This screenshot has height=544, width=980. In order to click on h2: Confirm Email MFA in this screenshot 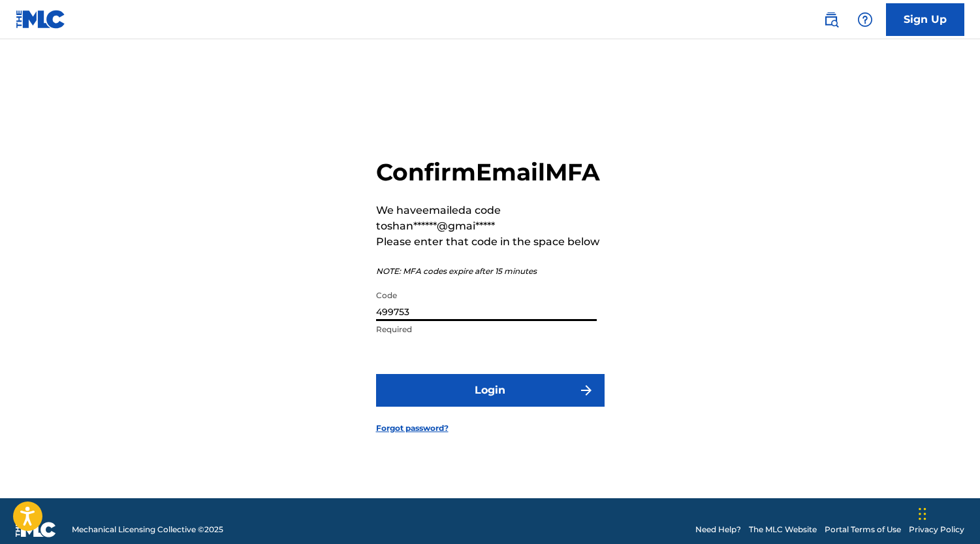, I will do `click(490, 172)`.